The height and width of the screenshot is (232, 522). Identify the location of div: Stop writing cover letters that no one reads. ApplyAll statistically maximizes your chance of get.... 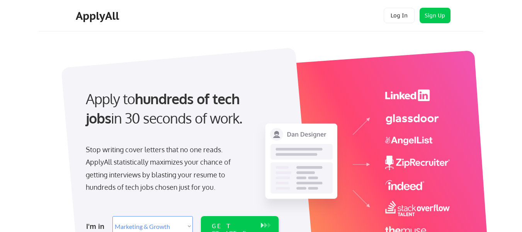
(165, 168).